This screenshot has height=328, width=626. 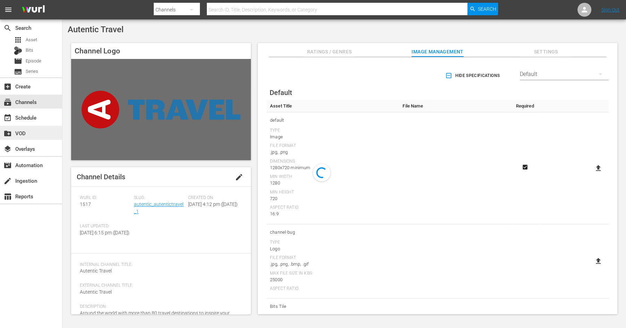 What do you see at coordinates (525, 106) in the screenshot?
I see `th: Required` at bounding box center [525, 106].